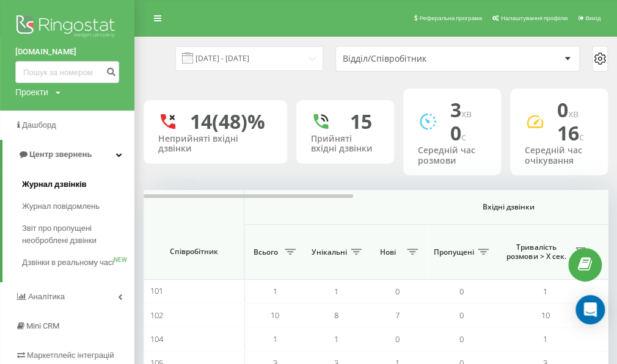  What do you see at coordinates (78, 234) in the screenshot?
I see `a: Звіт про пропущені необроблені дзвінки` at bounding box center [78, 234].